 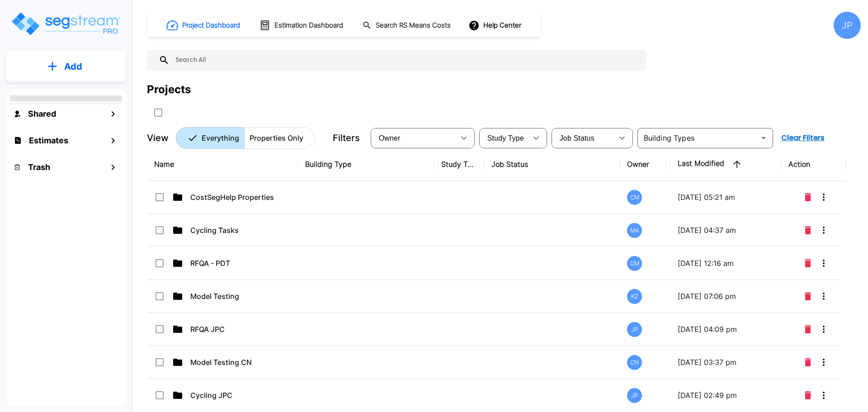 What do you see at coordinates (66, 66) in the screenshot?
I see `button: Add` at bounding box center [66, 66].